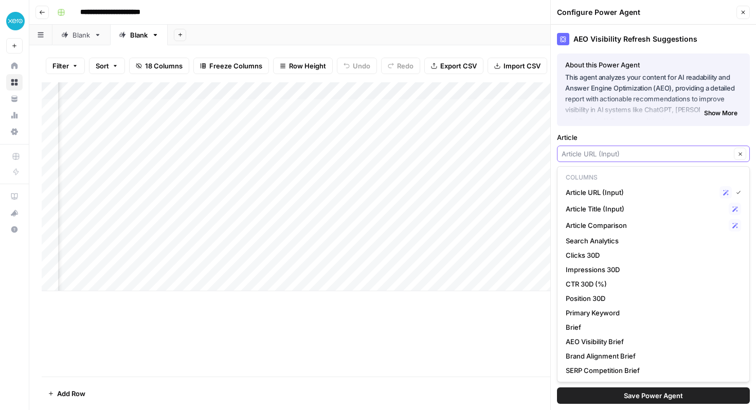  What do you see at coordinates (651, 255) in the screenshot?
I see `span: Clicks 30D` at bounding box center [651, 255].